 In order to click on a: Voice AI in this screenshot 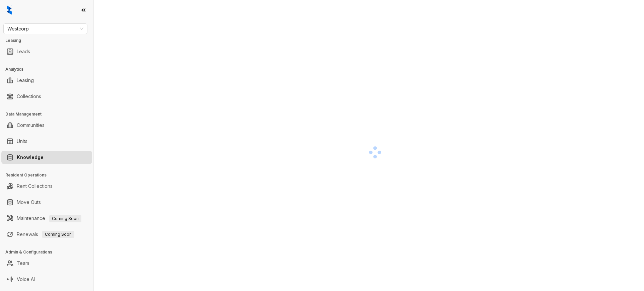, I will do `click(26, 279)`.